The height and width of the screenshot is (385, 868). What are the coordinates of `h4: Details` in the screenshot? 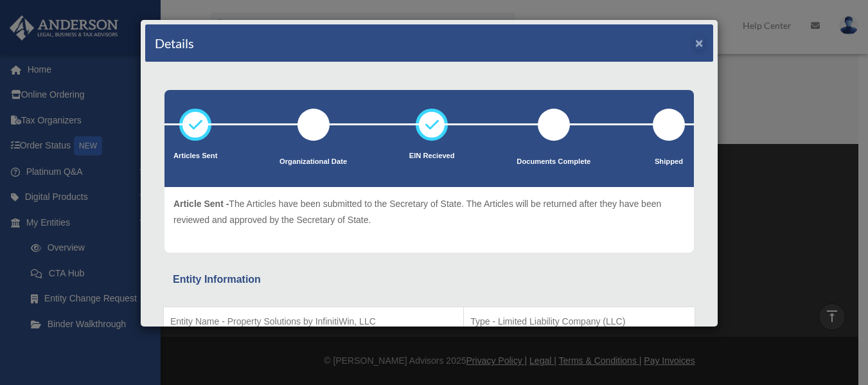 It's located at (174, 43).